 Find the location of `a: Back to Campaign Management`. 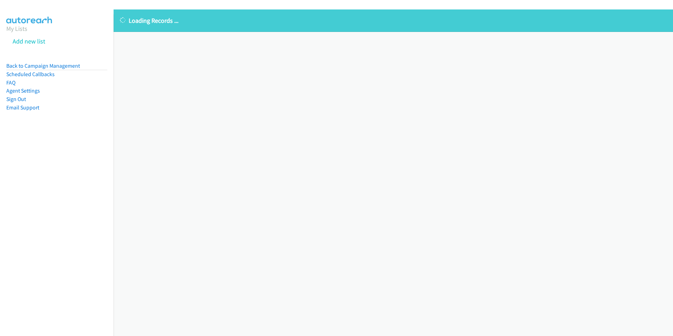

a: Back to Campaign Management is located at coordinates (43, 66).